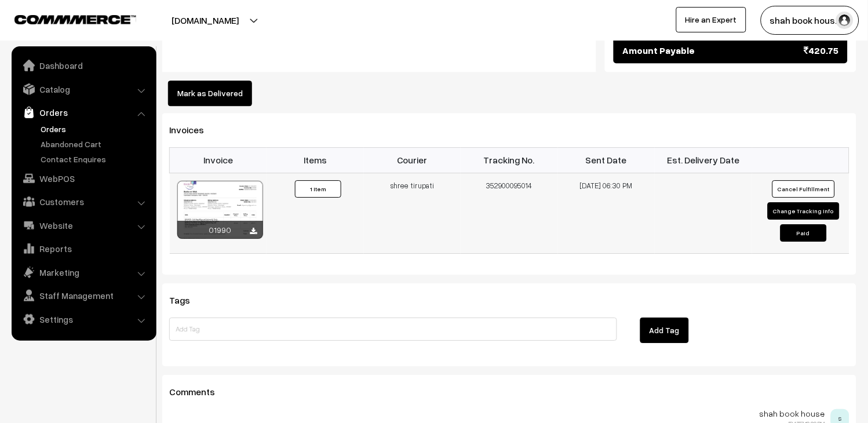 Image resolution: width=868 pixels, height=423 pixels. I want to click on th: Est. Delivery Date, so click(703, 160).